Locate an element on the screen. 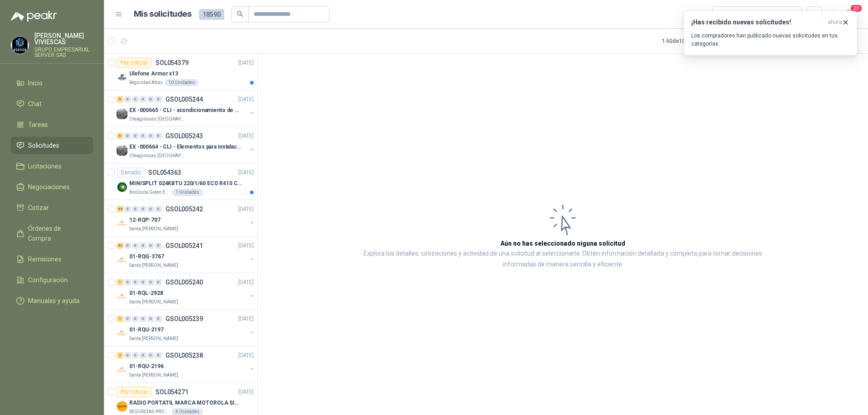 The width and height of the screenshot is (868, 415). a: Licitaciones is located at coordinates (52, 167).